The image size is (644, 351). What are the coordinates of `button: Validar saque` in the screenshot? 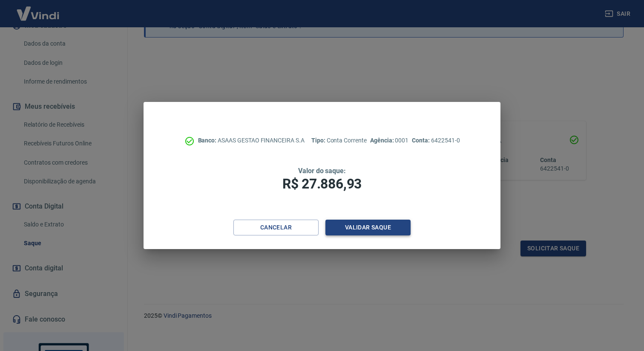 It's located at (368, 227).